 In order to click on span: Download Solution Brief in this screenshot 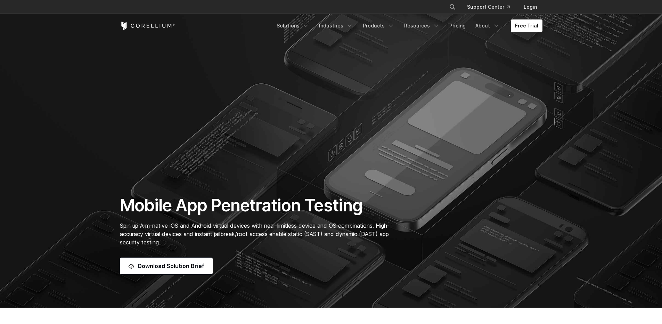, I will do `click(171, 266)`.